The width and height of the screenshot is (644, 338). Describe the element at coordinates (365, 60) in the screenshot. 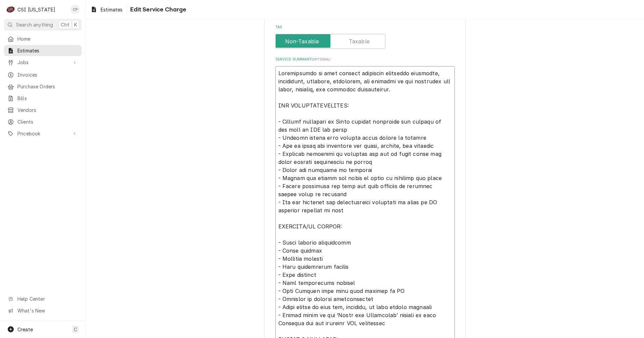

I see `label: Service Summary` at that location.